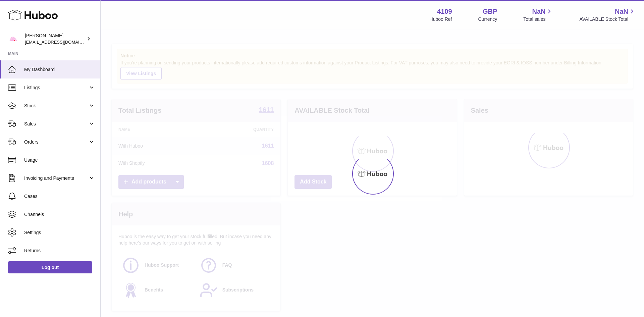 Image resolution: width=644 pixels, height=317 pixels. What do you see at coordinates (56, 178) in the screenshot?
I see `span: Invoicing and Payments` at bounding box center [56, 178].